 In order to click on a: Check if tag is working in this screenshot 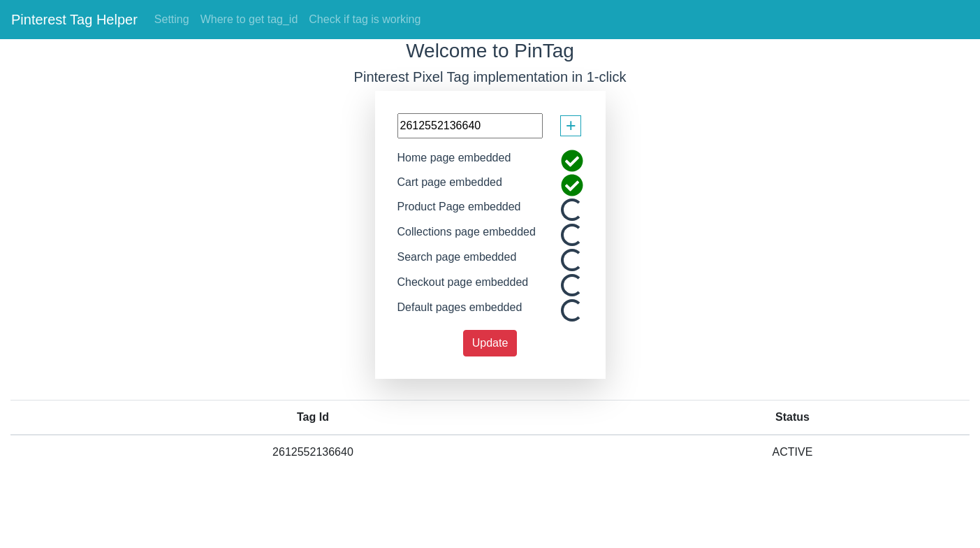, I will do `click(364, 19)`.